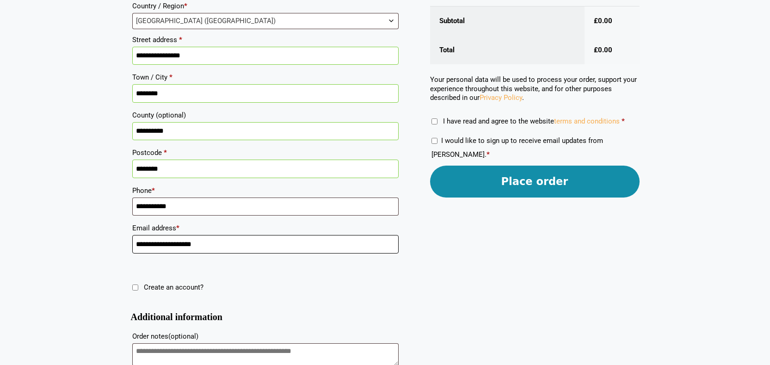 The height and width of the screenshot is (365, 770). Describe the element at coordinates (266, 21) in the screenshot. I see `span: Country / Region` at that location.